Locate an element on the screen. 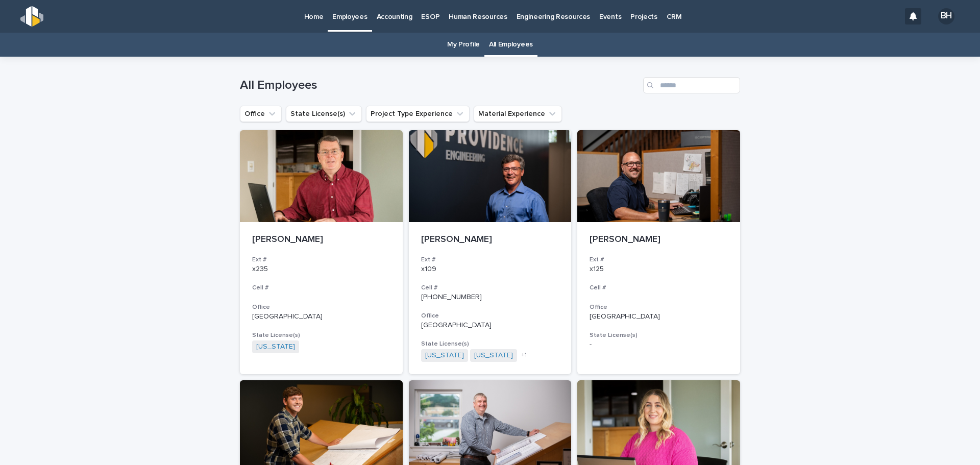 This screenshot has height=465, width=980. a: My Profile is located at coordinates (463, 45).